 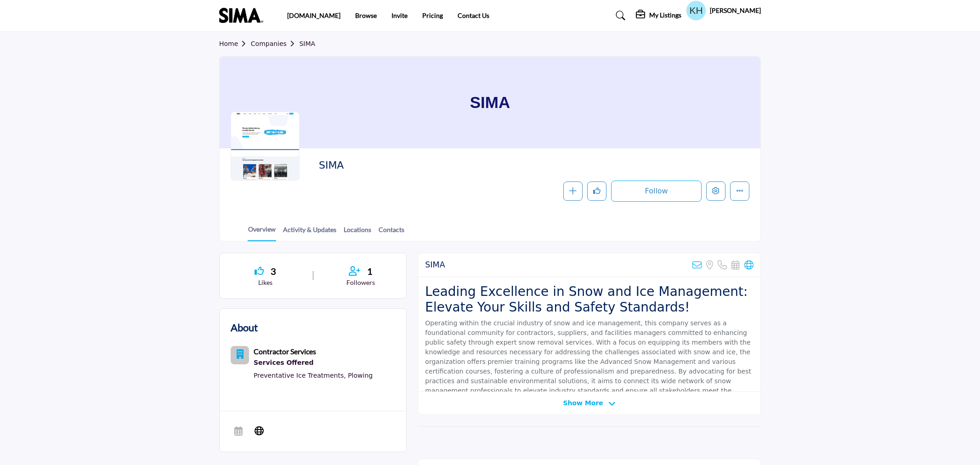 I want to click on b: Contractor Services, so click(x=285, y=351).